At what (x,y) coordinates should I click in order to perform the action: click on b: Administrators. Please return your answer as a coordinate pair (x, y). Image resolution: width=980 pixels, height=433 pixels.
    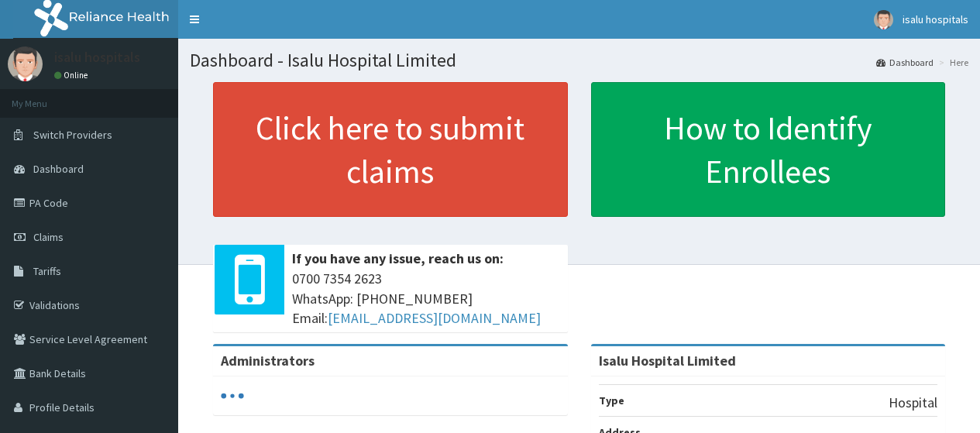
    Looking at the image, I should click on (267, 360).